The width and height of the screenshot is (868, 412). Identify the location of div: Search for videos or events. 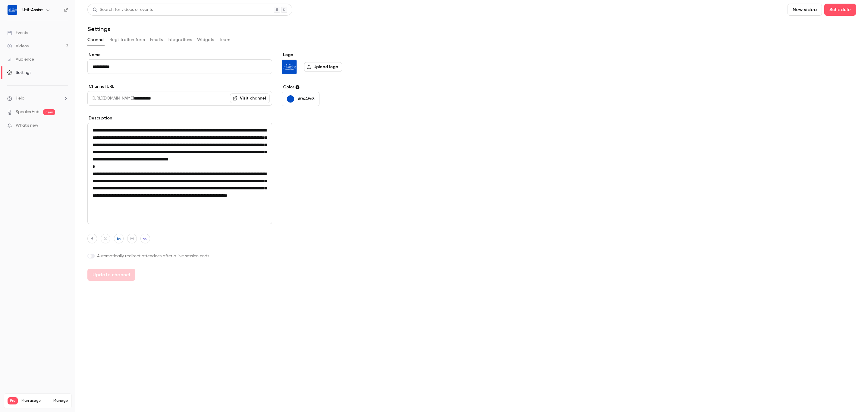
(123, 9).